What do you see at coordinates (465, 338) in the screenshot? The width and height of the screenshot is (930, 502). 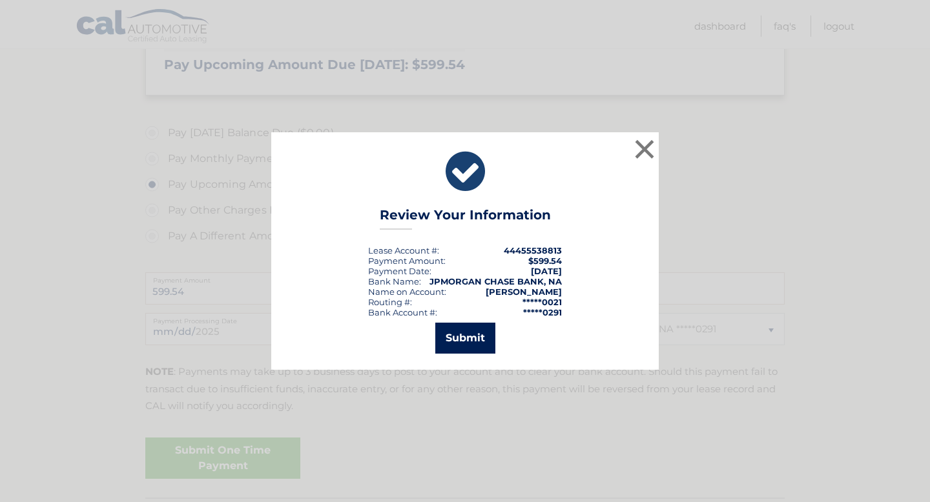 I see `button: Submit` at bounding box center [465, 338].